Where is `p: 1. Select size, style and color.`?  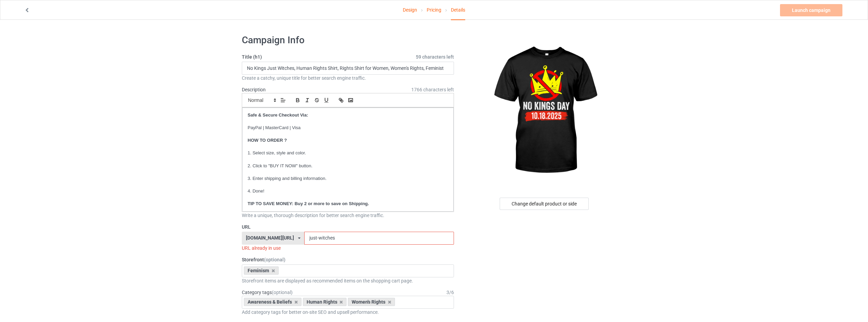 p: 1. Select size, style and color. is located at coordinates (348, 153).